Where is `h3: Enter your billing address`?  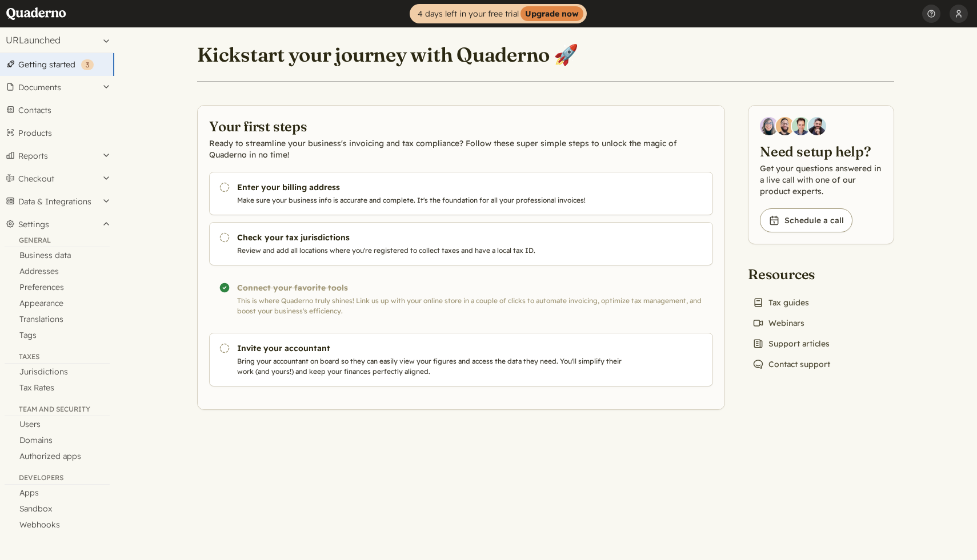 h3: Enter your billing address is located at coordinates (432, 187).